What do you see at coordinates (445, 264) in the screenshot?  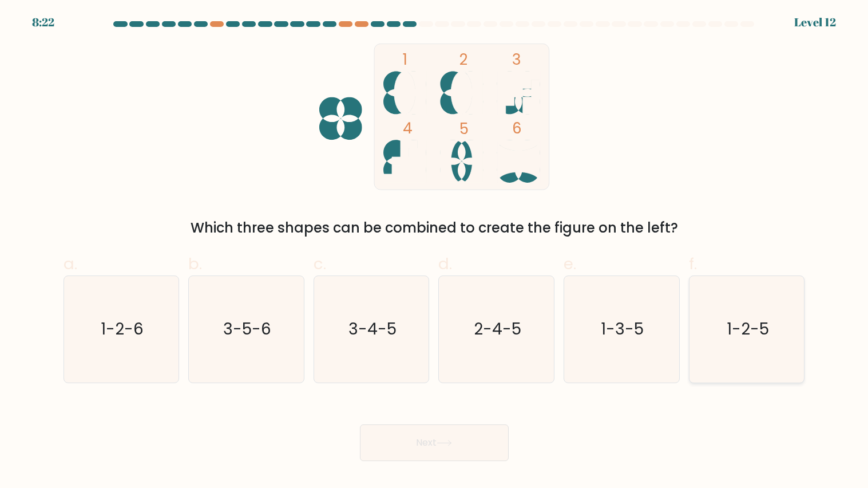 I see `span: d.` at bounding box center [445, 264].